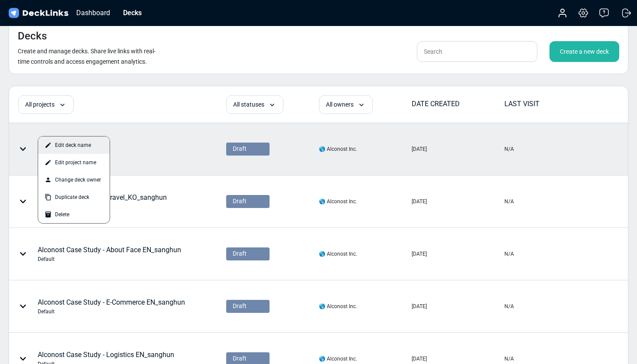 Image resolution: width=637 pixels, height=364 pixels. Describe the element at coordinates (93, 13) in the screenshot. I see `div: Dashboard` at that location.